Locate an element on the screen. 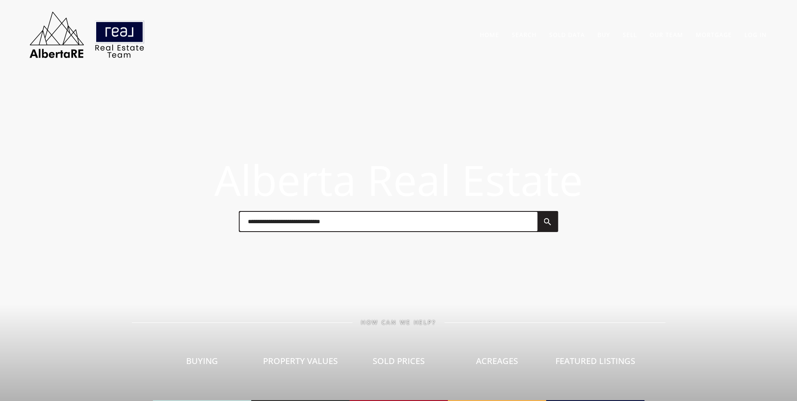  span: Featured Listings is located at coordinates (595, 361).